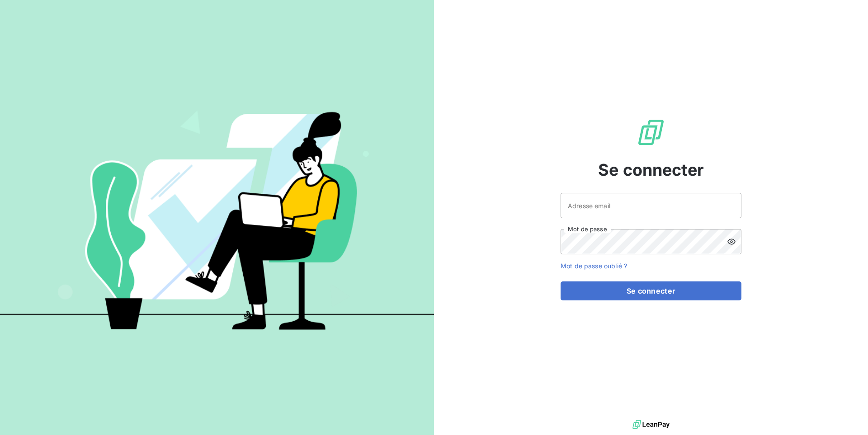 The width and height of the screenshot is (868, 435). I want to click on img: Logo LeanPay, so click(651, 132).